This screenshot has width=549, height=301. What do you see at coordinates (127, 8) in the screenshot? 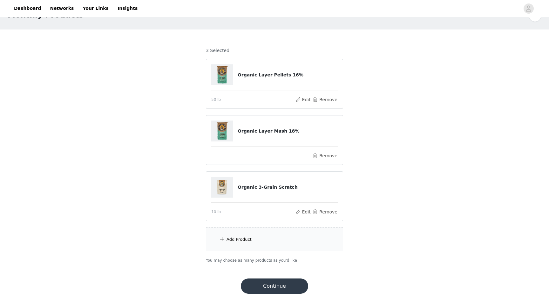
I see `a: Insights` at bounding box center [127, 8].